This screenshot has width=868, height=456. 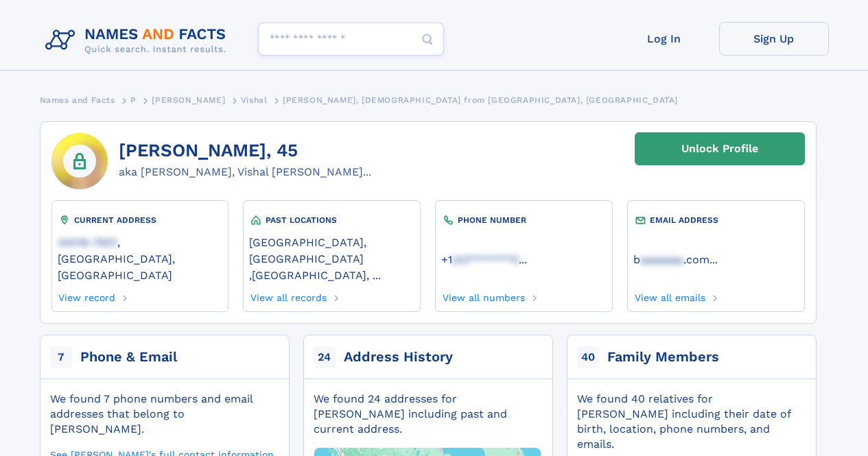 I want to click on div: PHONE NUMBER, so click(x=524, y=220).